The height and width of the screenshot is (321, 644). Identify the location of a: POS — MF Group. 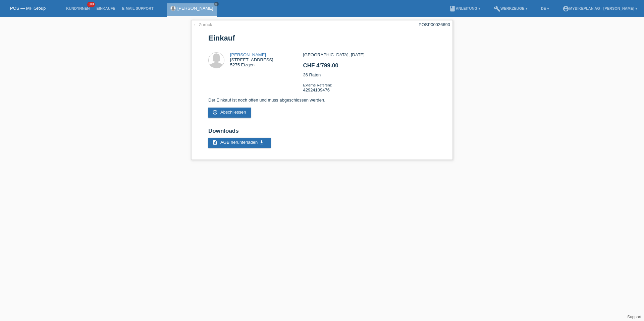
(28, 8).